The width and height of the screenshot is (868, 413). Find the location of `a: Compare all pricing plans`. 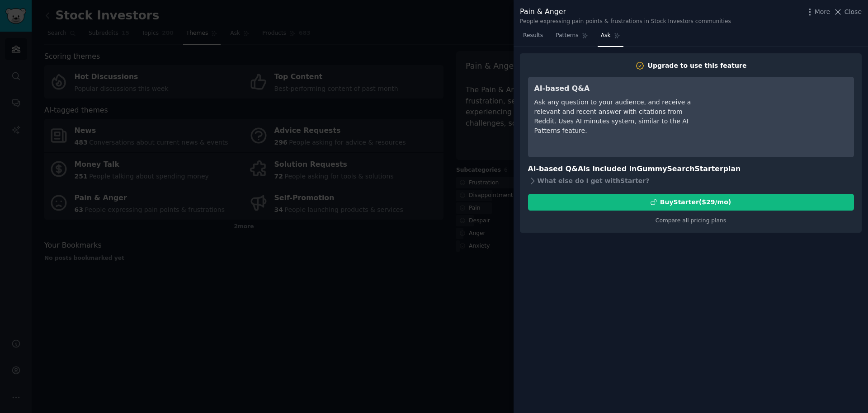

a: Compare all pricing plans is located at coordinates (691, 221).